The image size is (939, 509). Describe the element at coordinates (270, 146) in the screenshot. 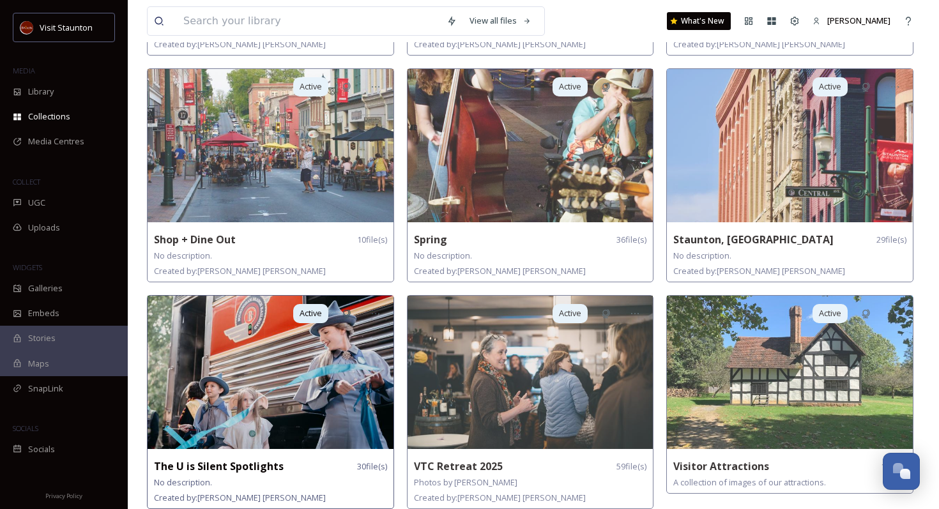

I see `img: 1d7392d7-0da2-4d7c-8649-4855176148e9.jpg` at that location.